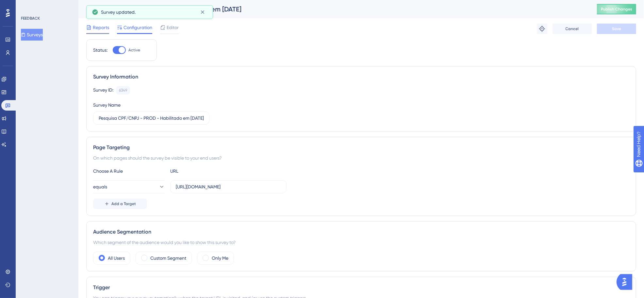  What do you see at coordinates (28, 6) in the screenshot?
I see `span: Need Help?` at bounding box center [28, 6].